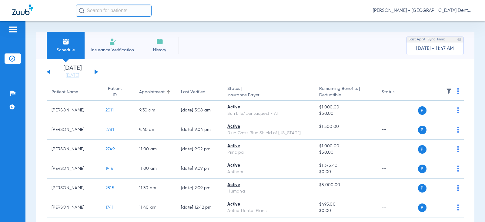 This screenshot has height=222, width=485. What do you see at coordinates (268, 210) in the screenshot?
I see `div: Aetna Dental Plans` at bounding box center [268, 210].